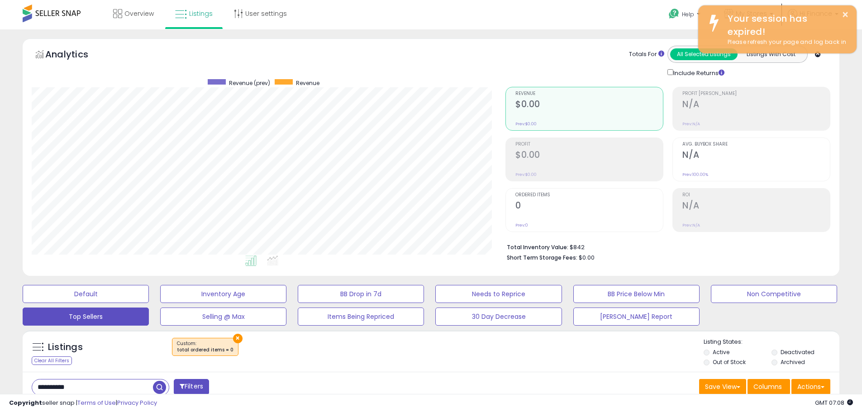  I want to click on small: Prev: 100.00%, so click(695, 175).